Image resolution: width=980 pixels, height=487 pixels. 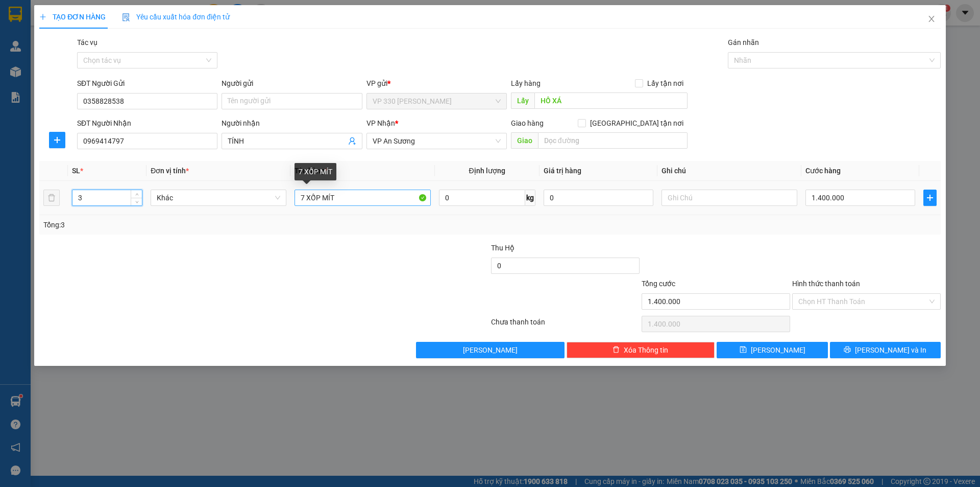 I want to click on span: VP 330 Lê Duẫn, so click(x=436, y=101).